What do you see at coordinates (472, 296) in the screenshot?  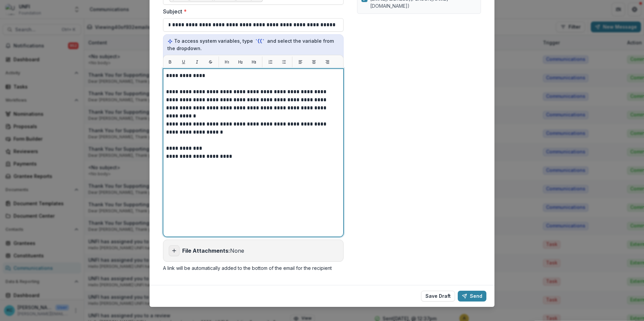 I see `button: Send` at bounding box center [472, 296].